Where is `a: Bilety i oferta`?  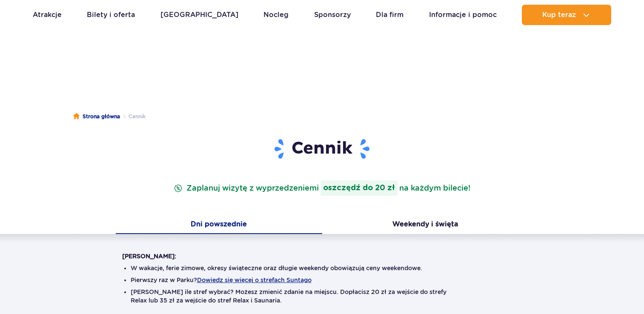 a: Bilety i oferta is located at coordinates (110, 15).